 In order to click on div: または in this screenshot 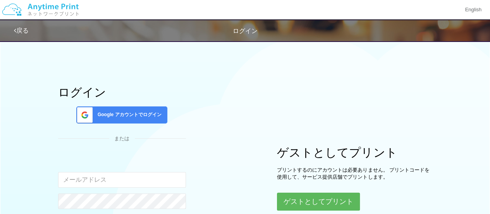, I will do `click(122, 138)`.